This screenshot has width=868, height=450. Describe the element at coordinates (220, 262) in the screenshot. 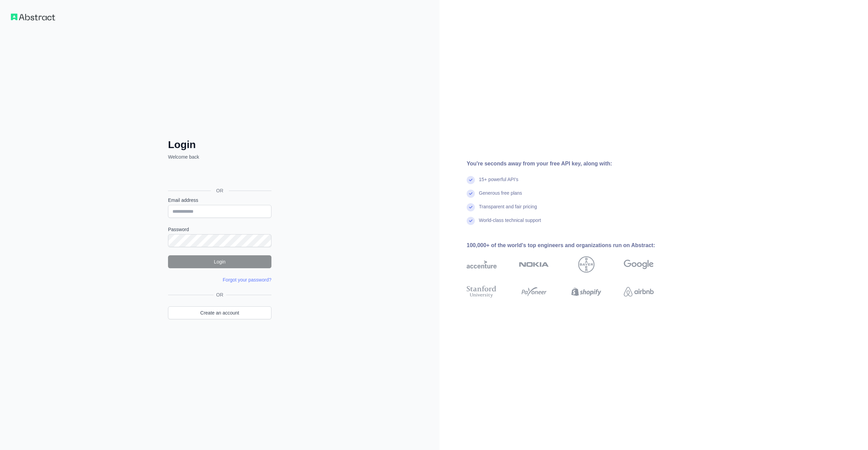

I see `button: Login` at that location.